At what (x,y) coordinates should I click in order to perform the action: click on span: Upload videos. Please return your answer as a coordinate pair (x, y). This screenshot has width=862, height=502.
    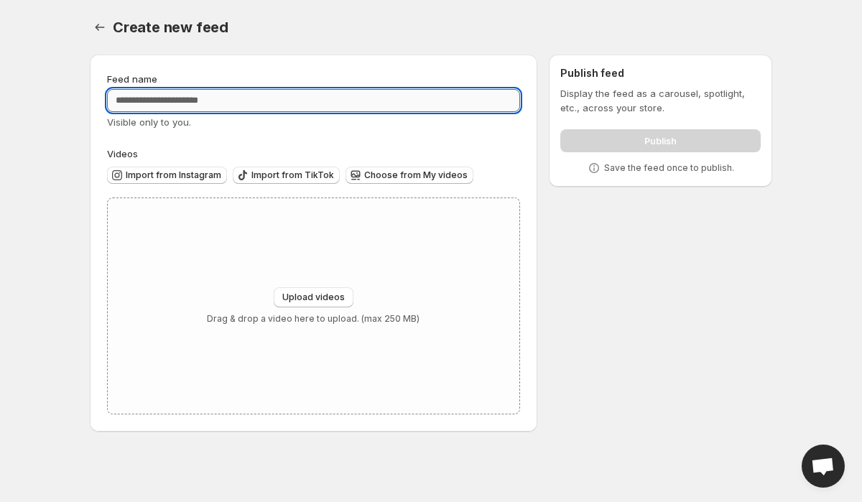
    Looking at the image, I should click on (313, 297).